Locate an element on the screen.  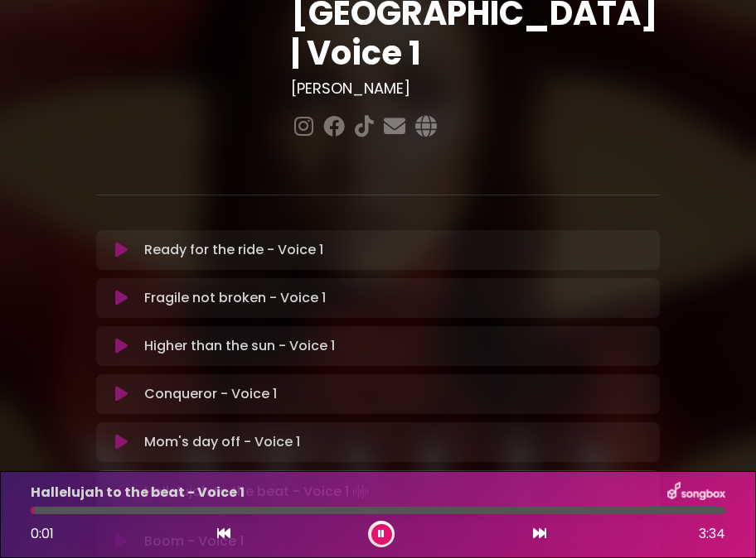
p: Higher than the sun - Voice 1 is located at coordinates (239, 346).